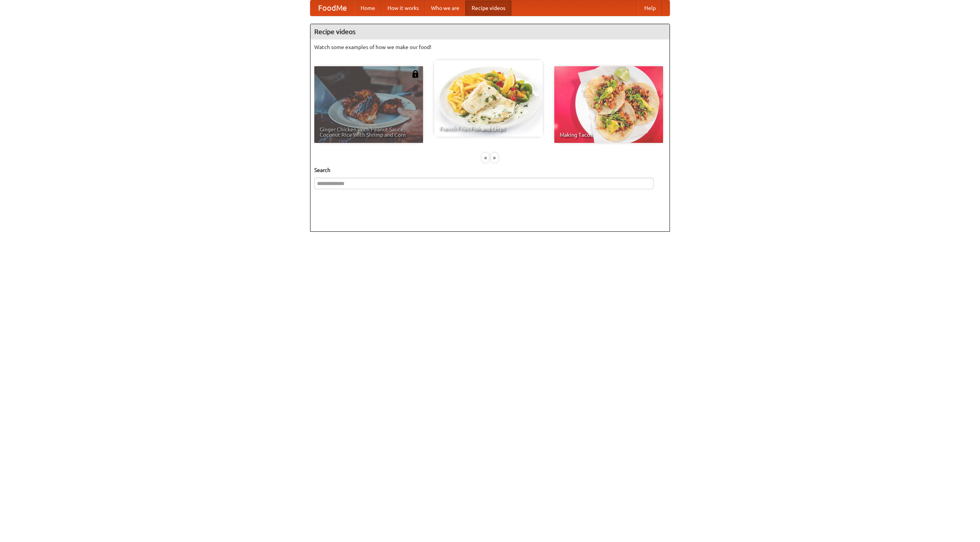  Describe the element at coordinates (446, 8) in the screenshot. I see `a: Who we are` at that location.